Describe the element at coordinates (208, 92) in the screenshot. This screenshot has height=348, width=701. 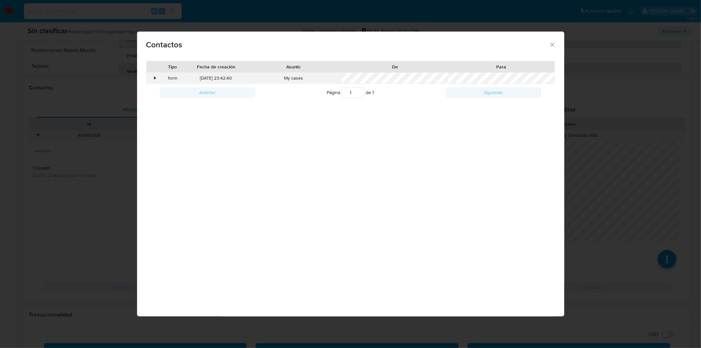
I see `button: Anterior` at that location.